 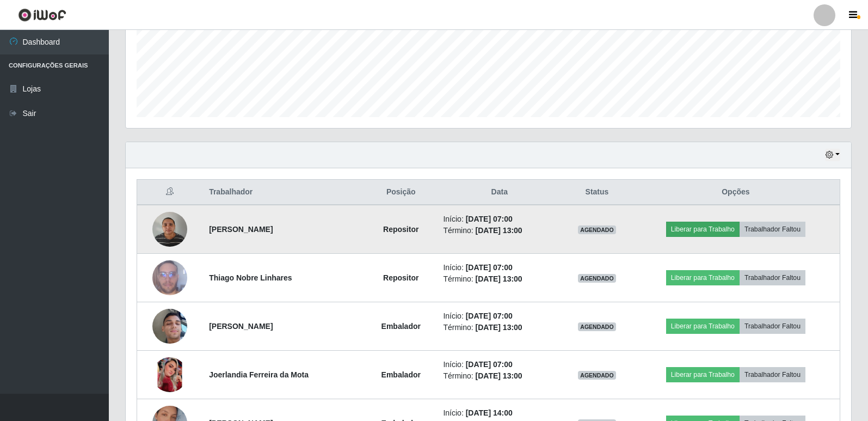 I want to click on th: Data, so click(x=499, y=192).